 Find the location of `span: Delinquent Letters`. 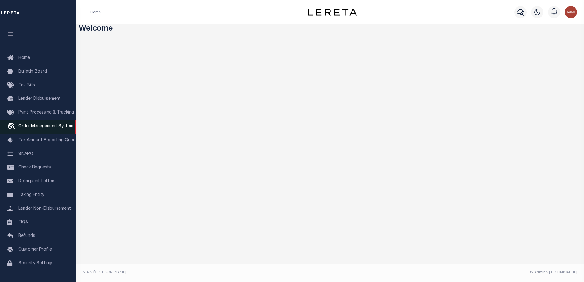

span: Delinquent Letters is located at coordinates (37, 181).